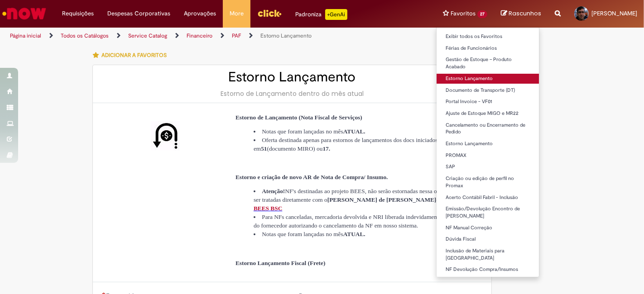 The height and width of the screenshot is (294, 644). I want to click on strong: 17., so click(327, 148).